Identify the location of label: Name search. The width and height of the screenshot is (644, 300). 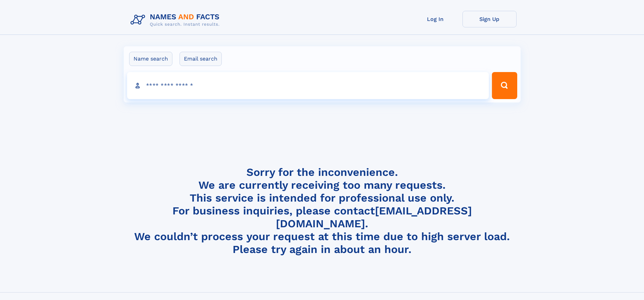
(151, 59).